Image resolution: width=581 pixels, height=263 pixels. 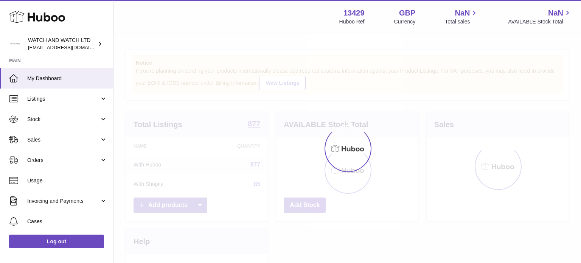 I want to click on div: Currency, so click(x=405, y=22).